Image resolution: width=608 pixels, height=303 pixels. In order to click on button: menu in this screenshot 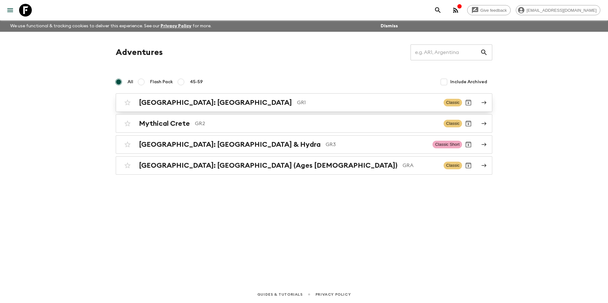, I will do `click(10, 10)`.